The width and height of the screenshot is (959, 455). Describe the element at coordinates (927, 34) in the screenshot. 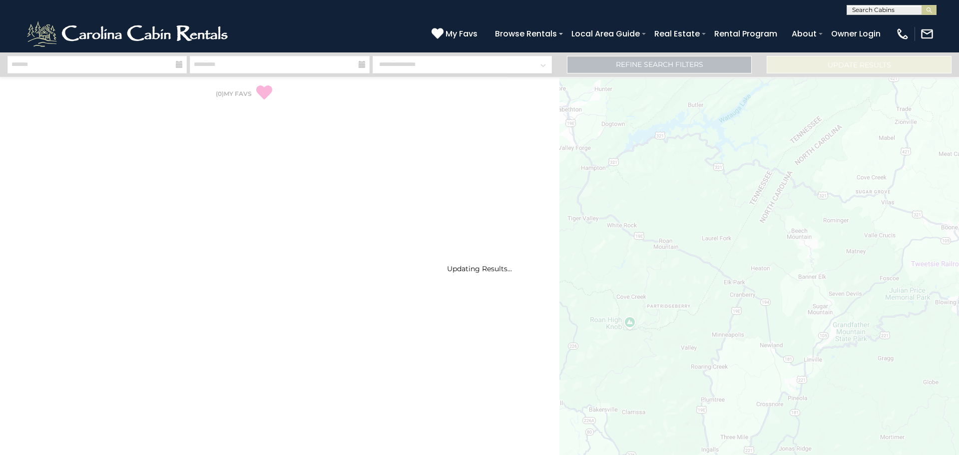

I see `img: mail-regular-white.png` at that location.